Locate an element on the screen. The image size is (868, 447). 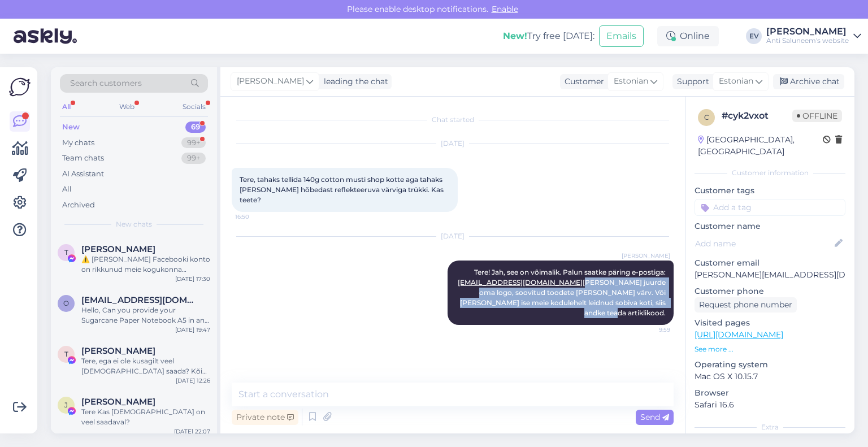
div: Private note is located at coordinates (265, 417).